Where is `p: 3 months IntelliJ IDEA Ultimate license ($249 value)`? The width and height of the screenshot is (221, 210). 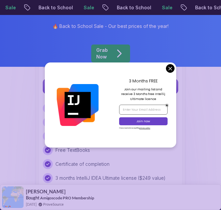 p: 3 months IntelliJ IDEA Ultimate license ($249 value) is located at coordinates (111, 178).